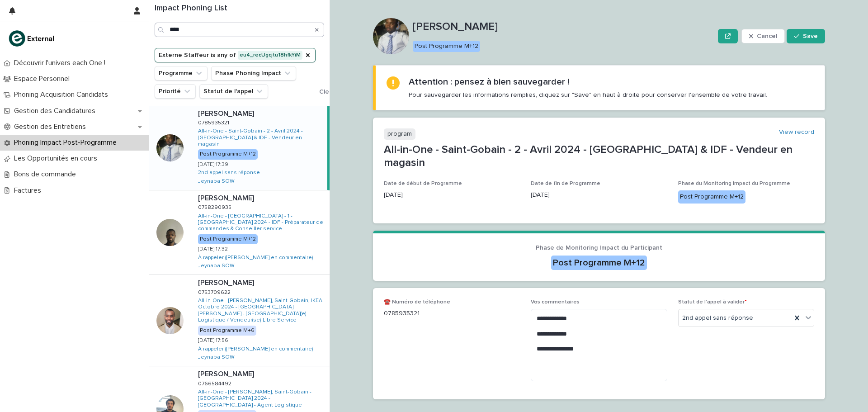 The width and height of the screenshot is (868, 412). What do you see at coordinates (46, 174) in the screenshot?
I see `p: Bons de commande` at bounding box center [46, 174].